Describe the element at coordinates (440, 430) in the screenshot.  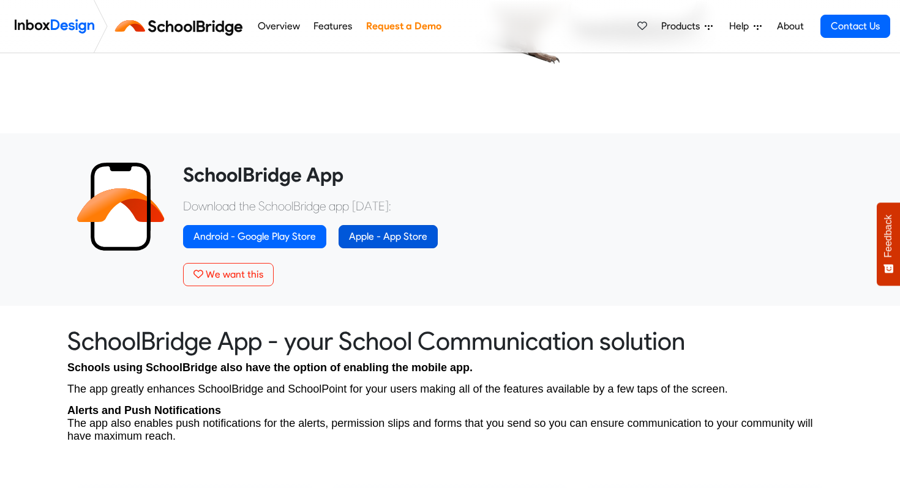
I see `span: The app also enables push notifications for the alerts, permission slips and forms that you send ...` at that location.